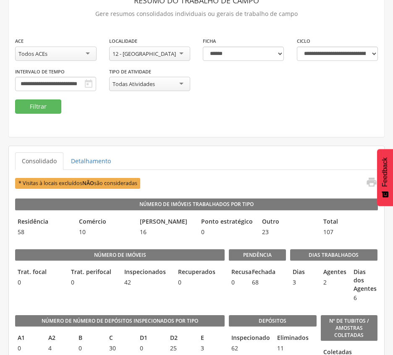 This screenshot has width=393, height=355. I want to click on span: 4, so click(59, 349).